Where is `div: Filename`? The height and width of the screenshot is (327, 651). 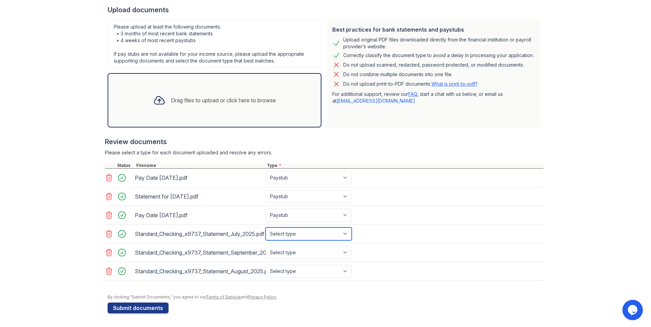 div: Filename is located at coordinates (200, 166).